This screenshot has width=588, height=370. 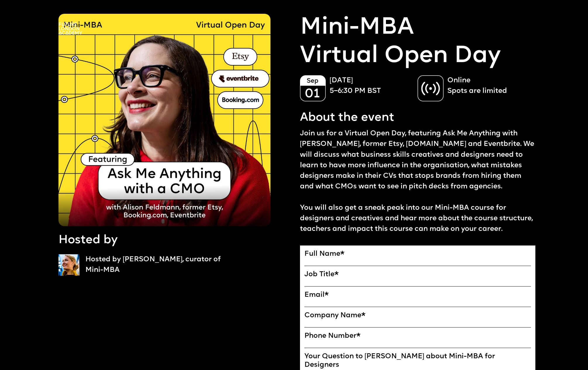 What do you see at coordinates (418, 336) in the screenshot?
I see `label: Phone Number` at bounding box center [418, 336].